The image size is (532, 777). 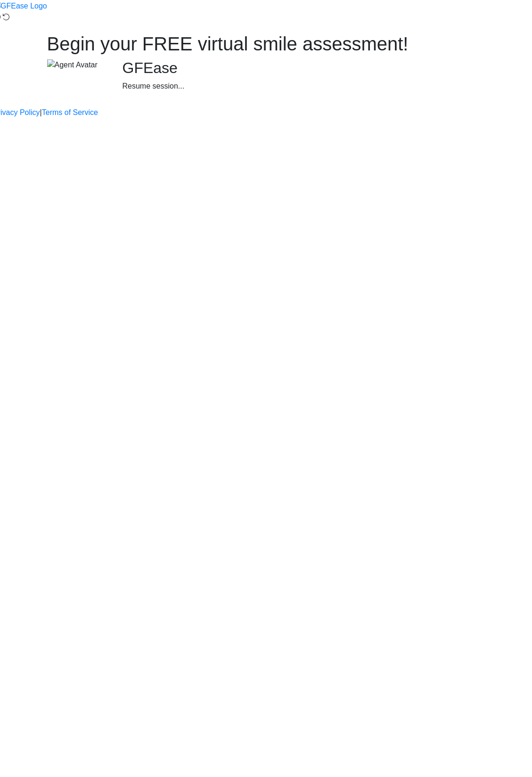 I want to click on h1: Begin your FREE virtual smile assessment!, so click(x=266, y=44).